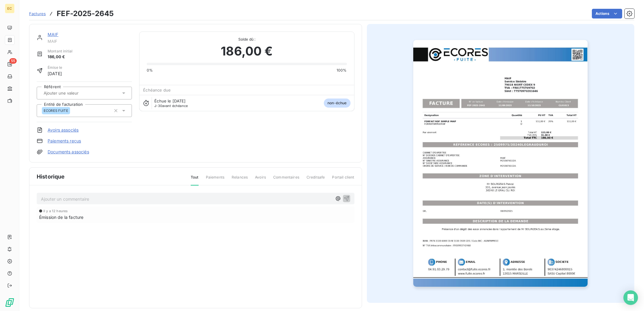 The width and height of the screenshot is (644, 311). I want to click on span: Commentaires, so click(286, 180).